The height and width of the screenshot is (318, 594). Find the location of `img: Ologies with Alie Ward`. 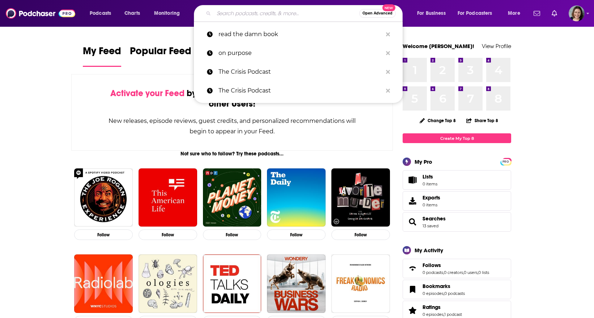

img: Ologies with Alie Ward is located at coordinates (168, 284).